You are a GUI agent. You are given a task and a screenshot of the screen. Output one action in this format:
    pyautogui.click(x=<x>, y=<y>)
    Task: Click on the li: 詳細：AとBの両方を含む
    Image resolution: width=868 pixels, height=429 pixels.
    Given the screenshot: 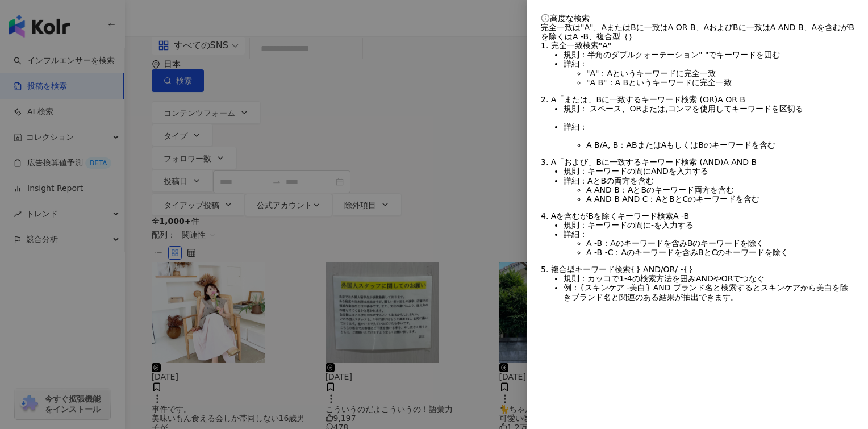 What is the action you would take?
    pyautogui.click(x=709, y=190)
    